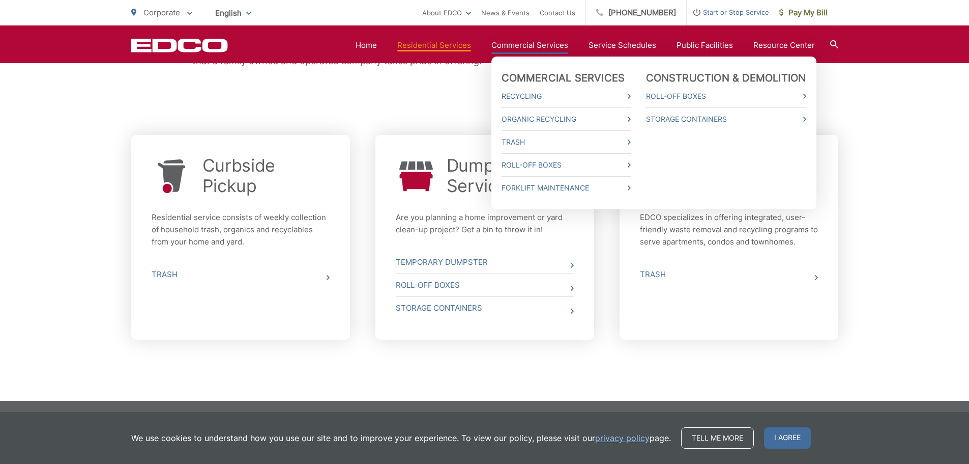  Describe the element at coordinates (622, 438) in the screenshot. I see `a: privacy policy` at that location.